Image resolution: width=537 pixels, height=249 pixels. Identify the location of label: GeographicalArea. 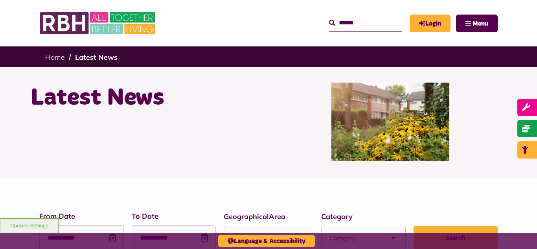
(269, 216).